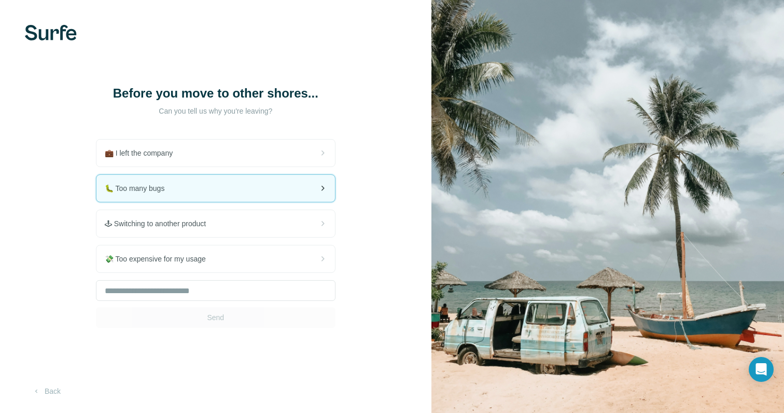  I want to click on span: 💼 I left the company, so click(143, 153).